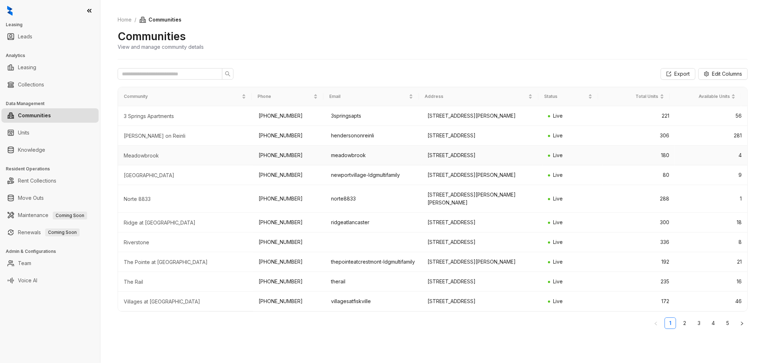 This screenshot has width=765, height=363. What do you see at coordinates (50, 133) in the screenshot?
I see `li: Units` at bounding box center [50, 133].